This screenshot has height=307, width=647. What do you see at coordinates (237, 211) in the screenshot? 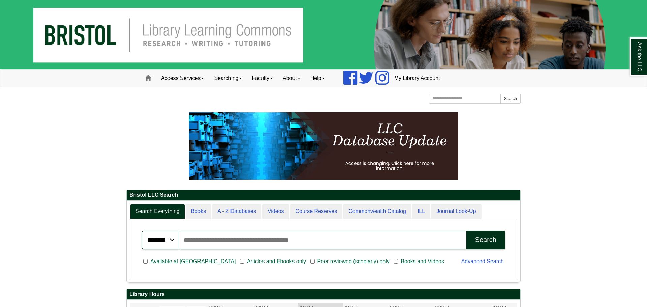
I see `a: A - Z Databases` at bounding box center [237, 211].